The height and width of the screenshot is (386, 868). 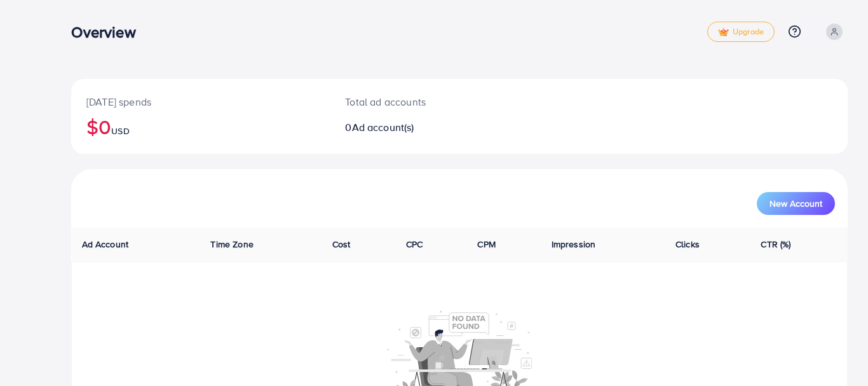 What do you see at coordinates (108, 32) in the screenshot?
I see `h3: Overview` at bounding box center [108, 32].